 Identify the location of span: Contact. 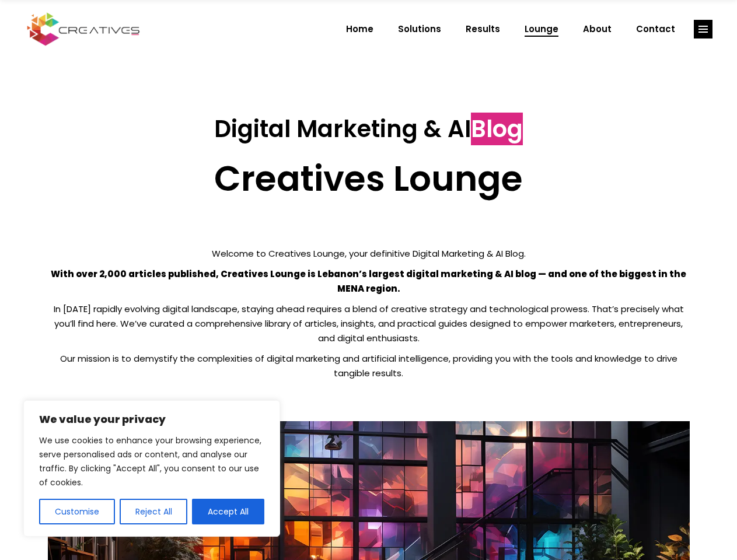
(655, 29).